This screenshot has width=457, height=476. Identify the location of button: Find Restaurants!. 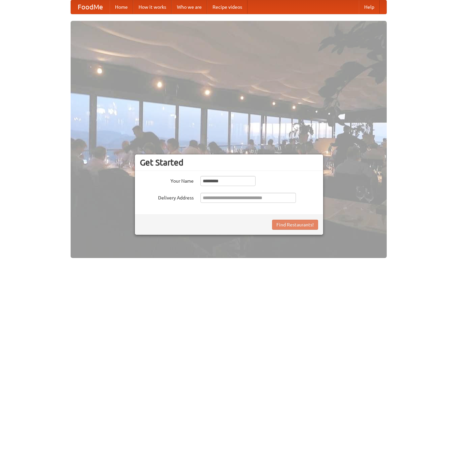
(295, 225).